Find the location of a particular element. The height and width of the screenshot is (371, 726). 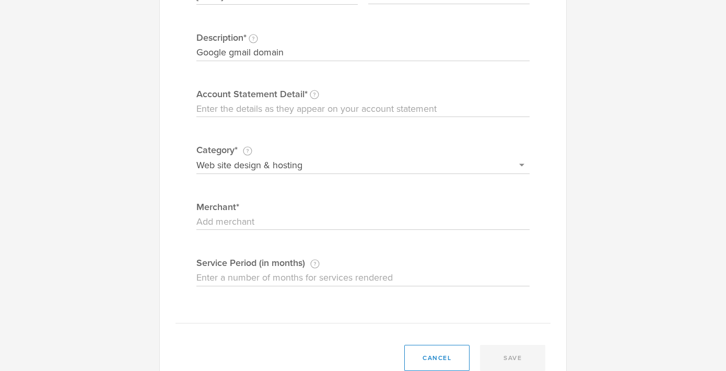

input: Enter the details as they appear on your account statement is located at coordinates (363, 109).